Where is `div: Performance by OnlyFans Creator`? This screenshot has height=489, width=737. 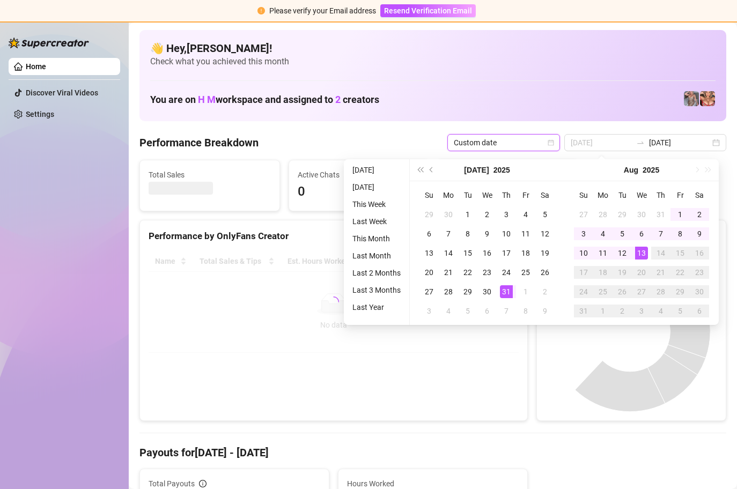
div: Performance by OnlyFans Creator is located at coordinates (334, 236).